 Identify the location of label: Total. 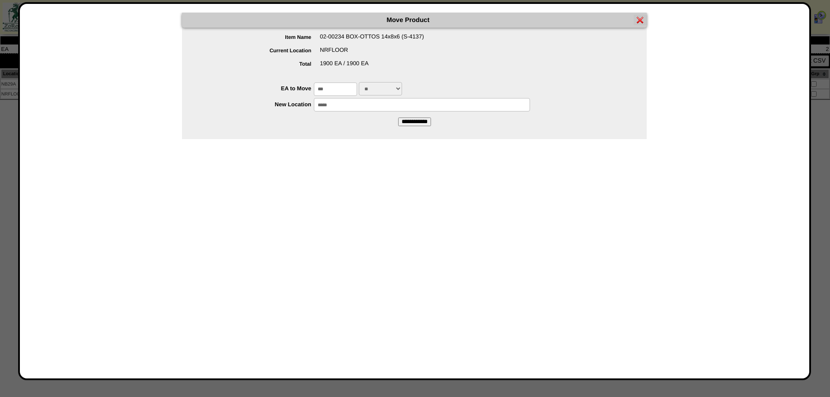
(259, 64).